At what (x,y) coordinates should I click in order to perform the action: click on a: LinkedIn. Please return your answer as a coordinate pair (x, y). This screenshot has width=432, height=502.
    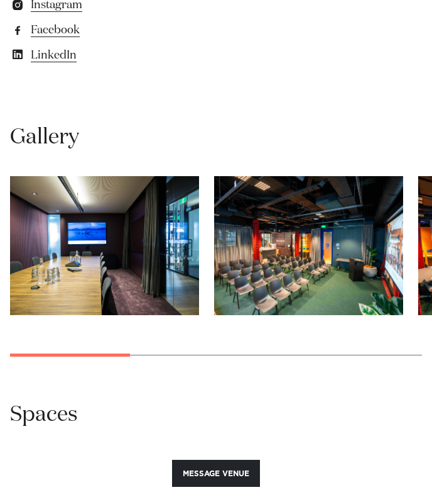
    Looking at the image, I should click on (216, 55).